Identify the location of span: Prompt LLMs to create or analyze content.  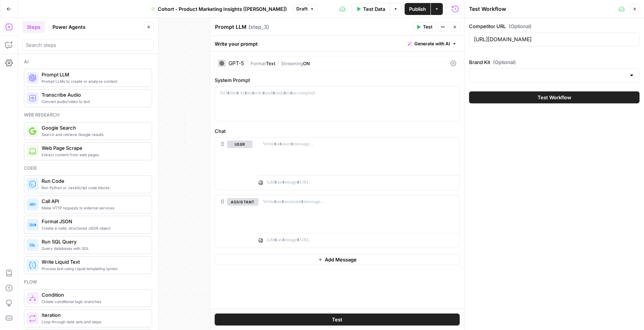
(94, 81).